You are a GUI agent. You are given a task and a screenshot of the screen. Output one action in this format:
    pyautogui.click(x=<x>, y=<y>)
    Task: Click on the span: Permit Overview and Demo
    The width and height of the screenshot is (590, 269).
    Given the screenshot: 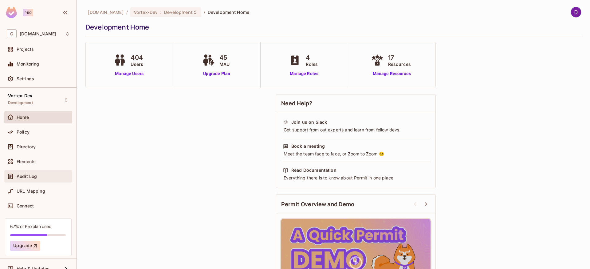 What is the action you would take?
    pyautogui.click(x=318, y=204)
    